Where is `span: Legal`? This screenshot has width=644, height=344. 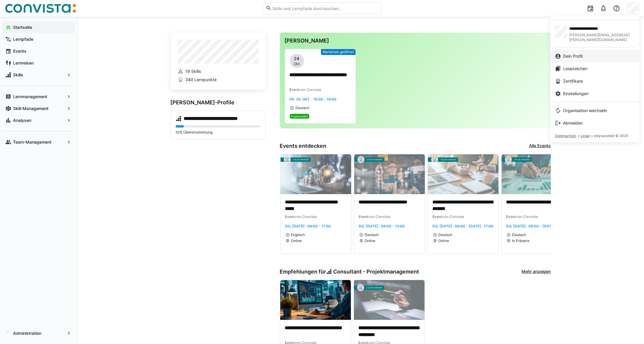
span: Legal is located at coordinates (585, 135).